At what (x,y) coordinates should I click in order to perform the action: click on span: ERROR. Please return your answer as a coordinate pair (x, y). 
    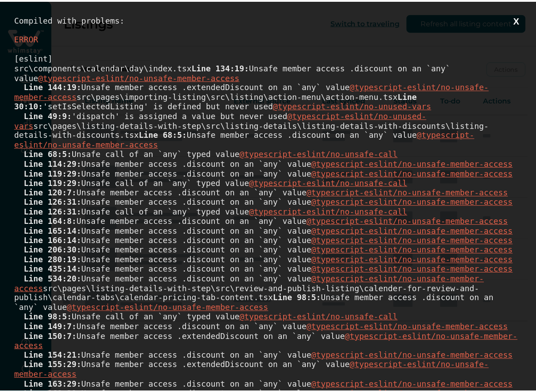
    Looking at the image, I should click on (26, 38).